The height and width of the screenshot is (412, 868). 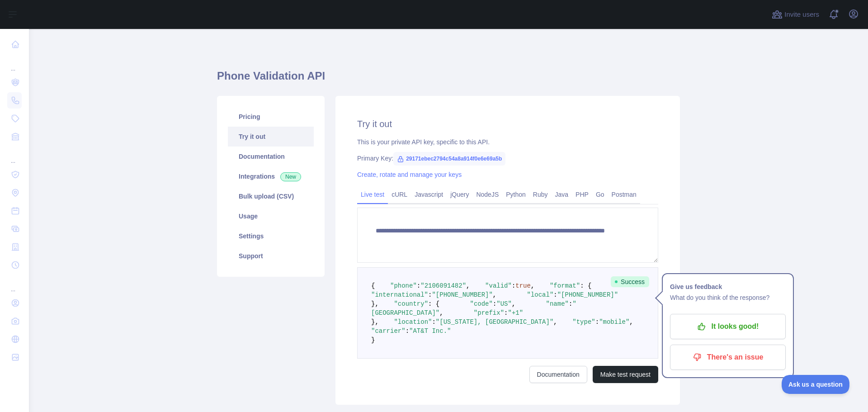 What do you see at coordinates (508, 142) in the screenshot?
I see `div: This is your private API key, specific to this API.` at bounding box center [508, 142].